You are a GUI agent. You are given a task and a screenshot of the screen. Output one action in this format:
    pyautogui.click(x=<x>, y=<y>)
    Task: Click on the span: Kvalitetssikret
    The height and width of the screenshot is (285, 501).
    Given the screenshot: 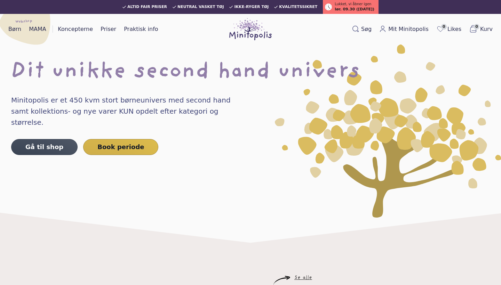 What is the action you would take?
    pyautogui.click(x=298, y=7)
    